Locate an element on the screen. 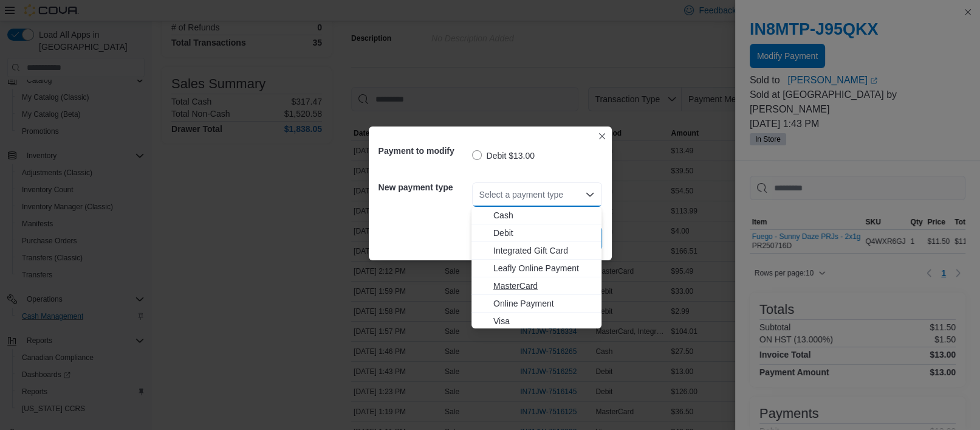  span: Visa is located at coordinates (544, 321).